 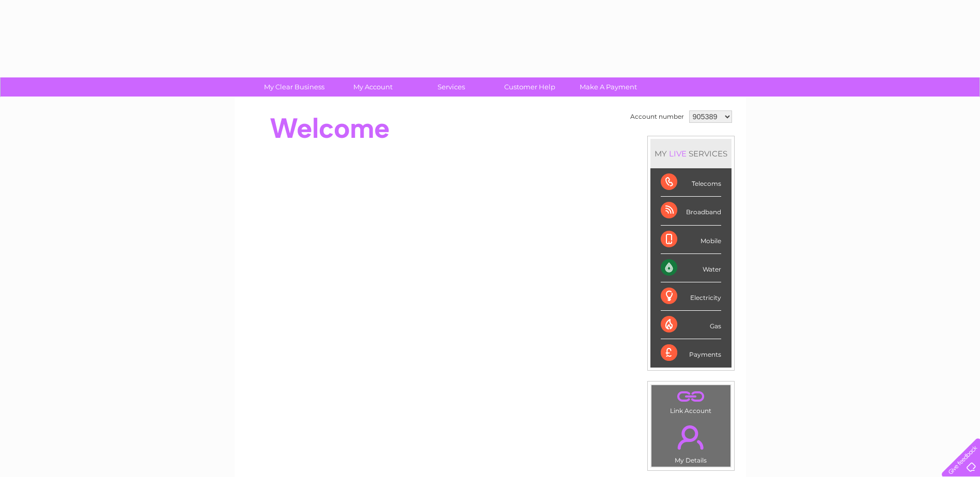 I want to click on div: Water, so click(x=691, y=268).